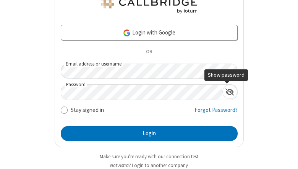 Image resolution: width=298 pixels, height=169 pixels. Describe the element at coordinates (149, 133) in the screenshot. I see `button: Login` at that location.